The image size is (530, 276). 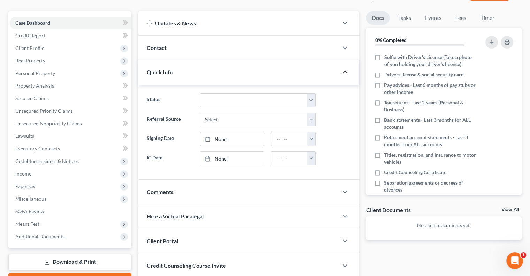 What do you see at coordinates (70, 123) in the screenshot?
I see `a: Unsecured Nonpriority Claims` at bounding box center [70, 123].